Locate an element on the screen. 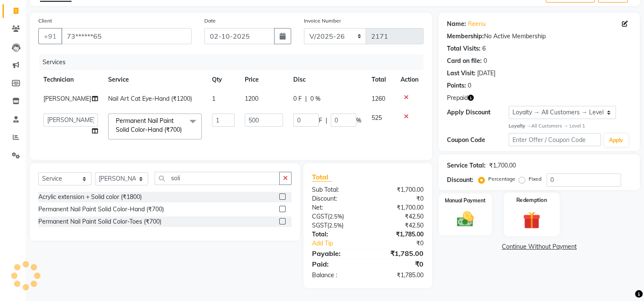 This screenshot has height=301, width=644. a: Add Tip is located at coordinates (341, 243).